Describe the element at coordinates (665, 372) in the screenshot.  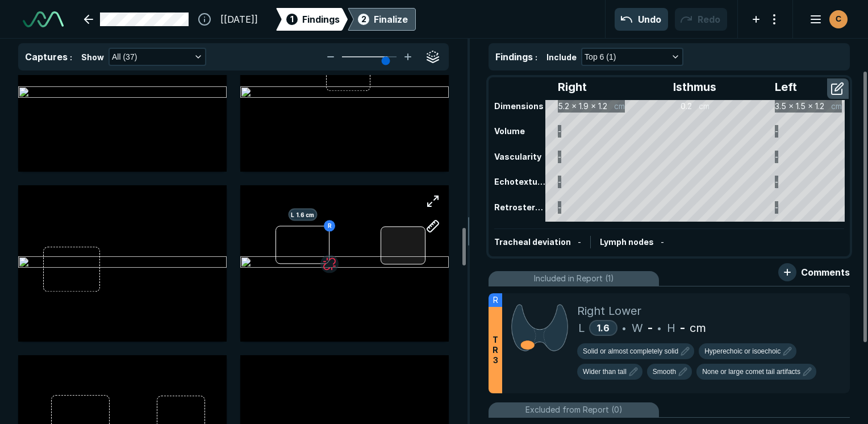
I see `span: Smooth` at that location.